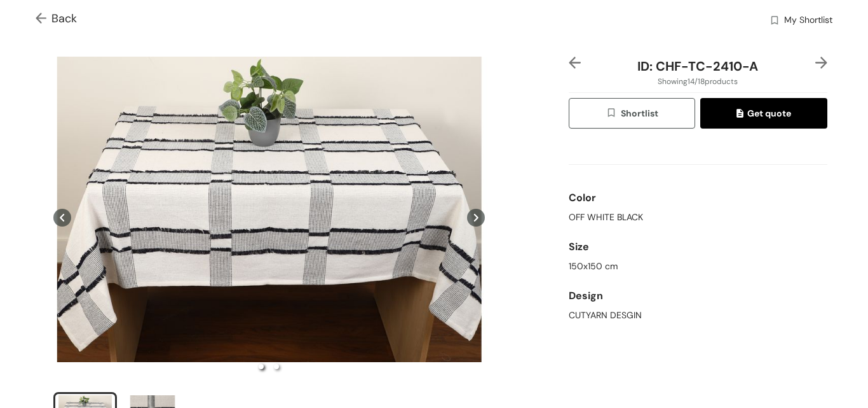 This screenshot has height=408, width=868. What do you see at coordinates (764, 113) in the screenshot?
I see `button: quoteGet quote` at bounding box center [764, 113].